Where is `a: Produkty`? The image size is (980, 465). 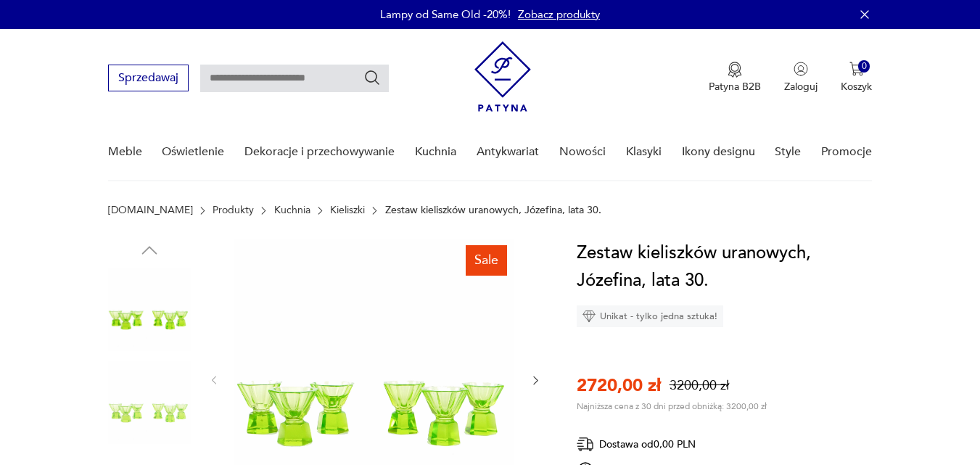
a: Produkty is located at coordinates (233, 210).